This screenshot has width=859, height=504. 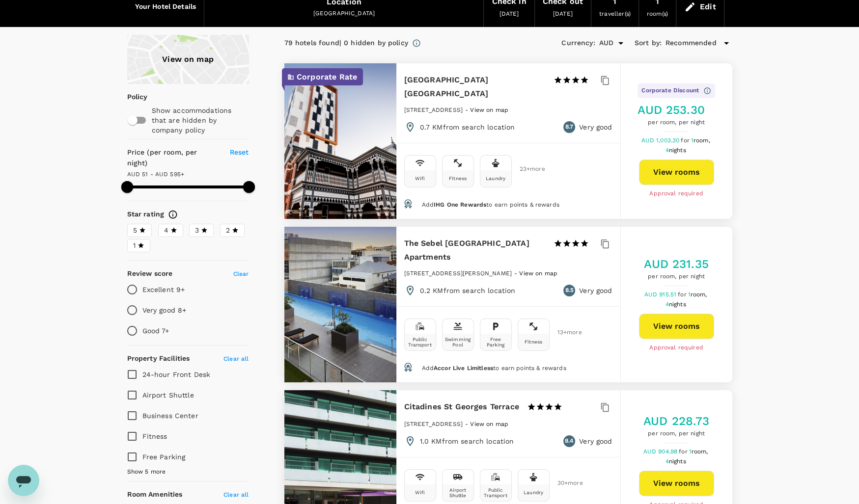 What do you see at coordinates (648, 43) in the screenshot?
I see `h6: Sort by :` at bounding box center [648, 43].